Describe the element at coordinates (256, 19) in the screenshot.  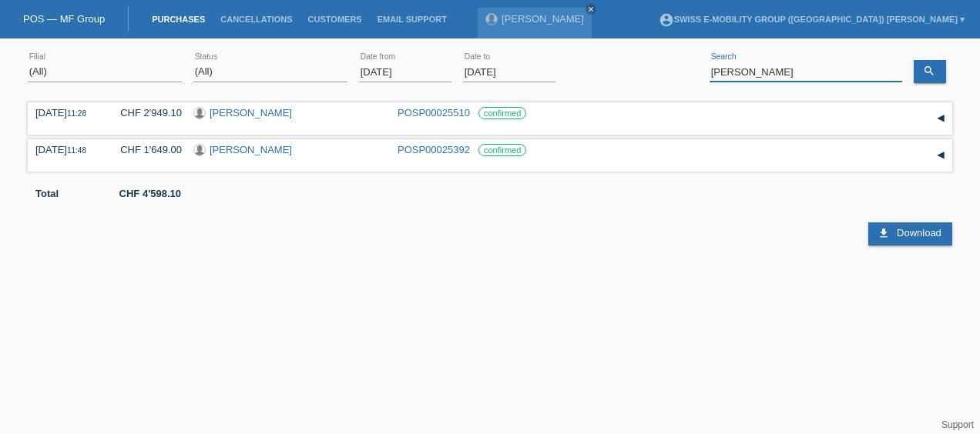
I see `a: Cancellations` at that location.